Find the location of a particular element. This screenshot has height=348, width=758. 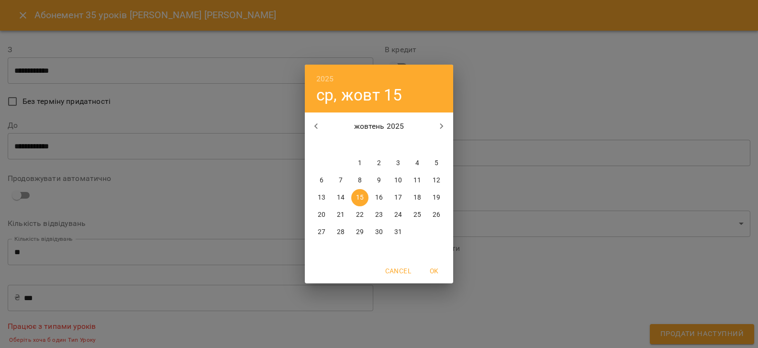

button: 2 is located at coordinates (379, 163).